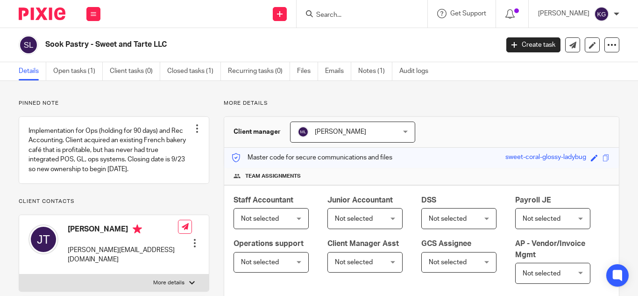 The image size is (638, 296). What do you see at coordinates (375, 71) in the screenshot?
I see `a: Notes (1)` at bounding box center [375, 71].